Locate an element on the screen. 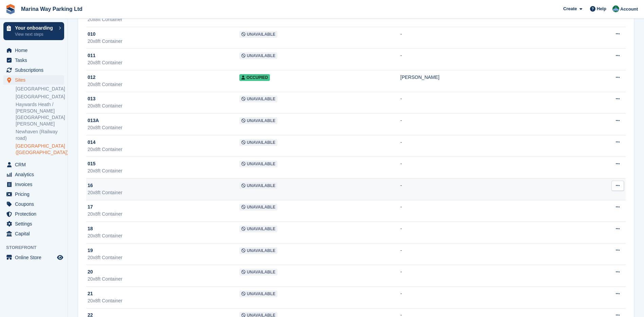 The image size is (644, 317). span: Analytics is located at coordinates (35, 174).